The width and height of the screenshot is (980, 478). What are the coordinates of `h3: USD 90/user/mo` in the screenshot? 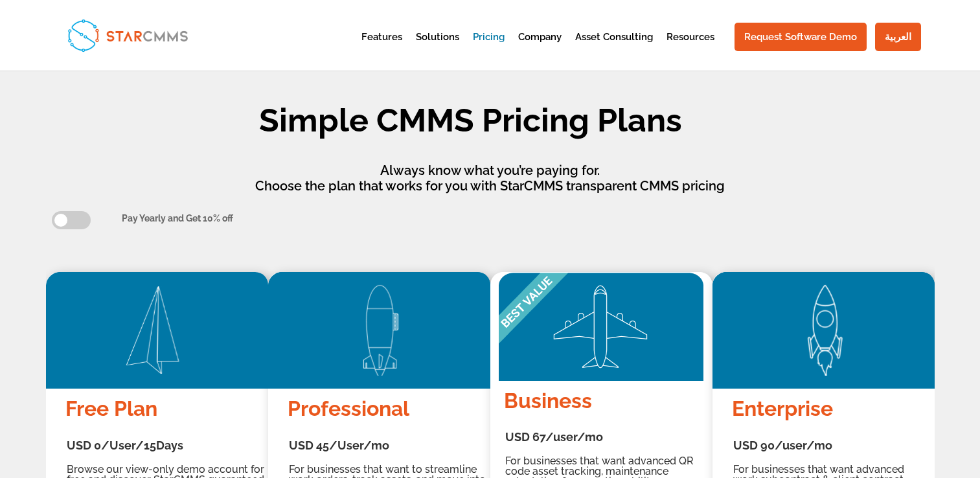 It's located at (832, 449).